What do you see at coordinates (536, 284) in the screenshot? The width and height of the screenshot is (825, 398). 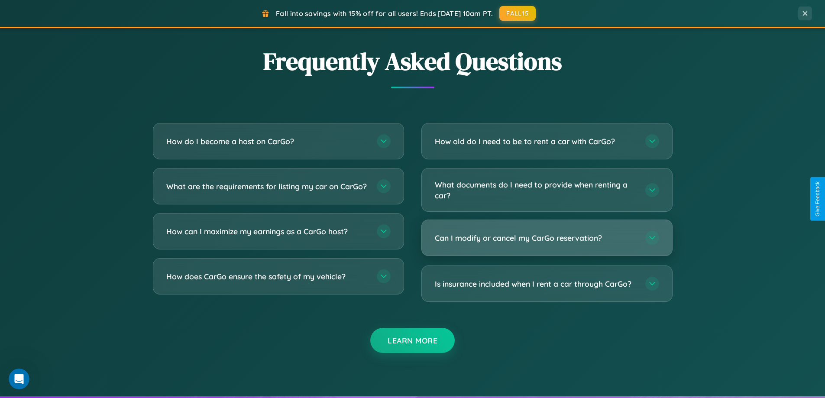 I see `h3: Is insurance included when I rent a car through CarGo?` at bounding box center [536, 284].